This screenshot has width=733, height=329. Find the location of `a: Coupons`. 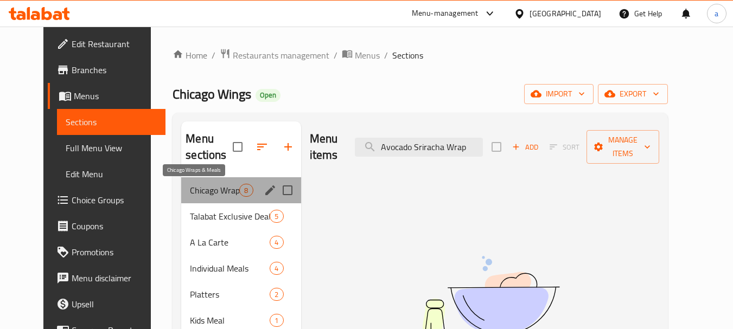

a: Coupons is located at coordinates (107, 226).